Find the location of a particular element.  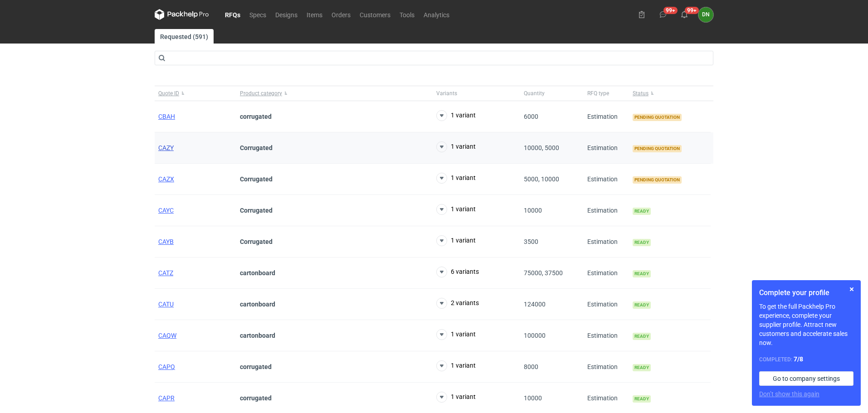

a: CATU is located at coordinates (166, 304).